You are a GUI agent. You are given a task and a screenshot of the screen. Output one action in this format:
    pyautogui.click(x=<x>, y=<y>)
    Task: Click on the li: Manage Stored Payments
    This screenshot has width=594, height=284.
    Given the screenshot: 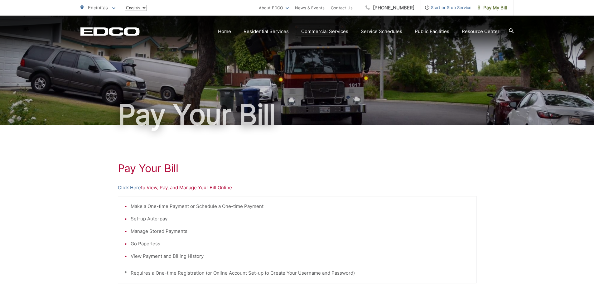 What is the action you would take?
    pyautogui.click(x=300, y=231)
    